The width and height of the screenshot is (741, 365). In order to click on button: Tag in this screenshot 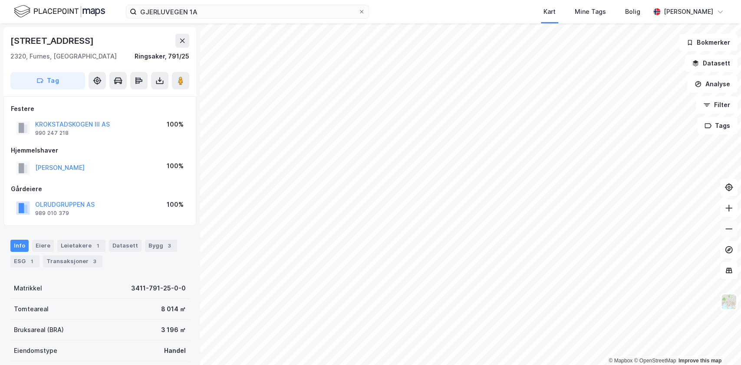, I will do `click(48, 81)`.